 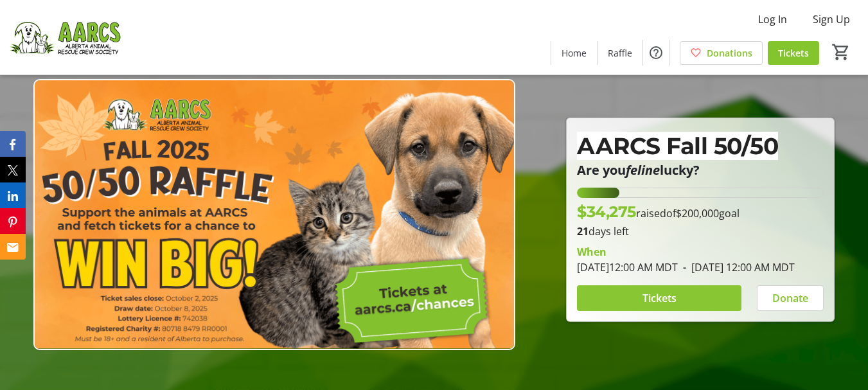 What do you see at coordinates (700, 231) in the screenshot?
I see `p: days left` at bounding box center [700, 231].